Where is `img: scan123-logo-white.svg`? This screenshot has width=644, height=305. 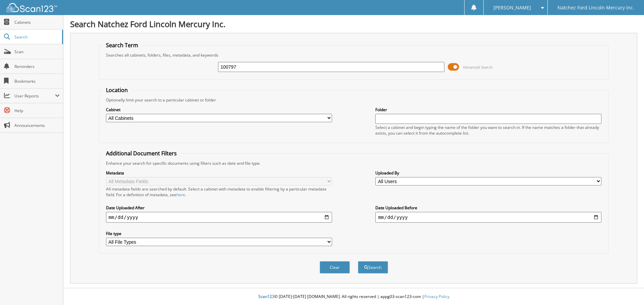 img: scan123-logo-white.svg is located at coordinates (32, 7).